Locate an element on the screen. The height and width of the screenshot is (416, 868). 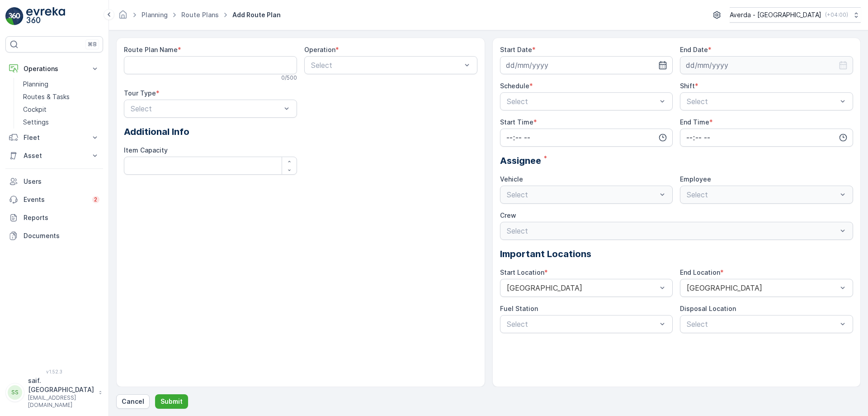
p: ⌘B is located at coordinates (93, 44).